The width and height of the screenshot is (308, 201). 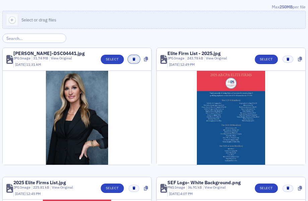 What do you see at coordinates (39, 182) in the screenshot?
I see `div: 2025 Elite Firms List.jpg` at bounding box center [39, 182].